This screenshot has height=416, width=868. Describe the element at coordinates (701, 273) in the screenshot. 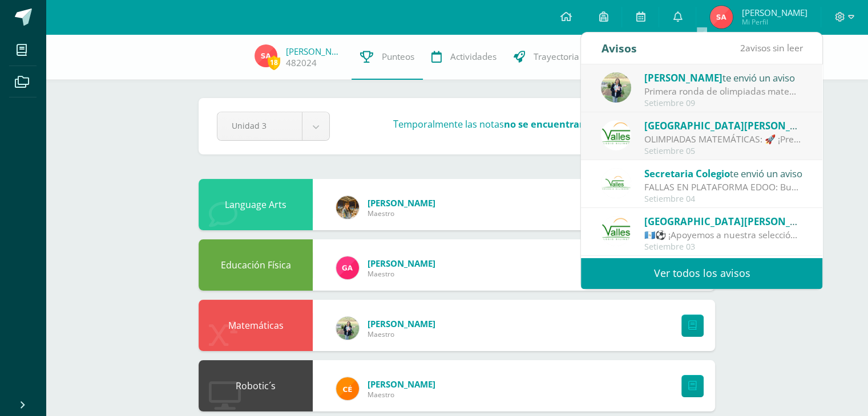

I see `a: Ver todos los avisos` at that location.